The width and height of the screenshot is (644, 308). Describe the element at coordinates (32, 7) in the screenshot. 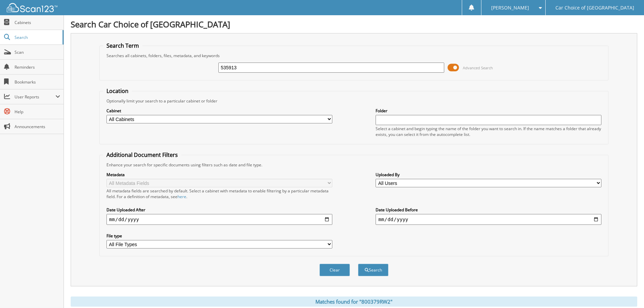

I see `img: scan123-logo-white.svg` at that location.